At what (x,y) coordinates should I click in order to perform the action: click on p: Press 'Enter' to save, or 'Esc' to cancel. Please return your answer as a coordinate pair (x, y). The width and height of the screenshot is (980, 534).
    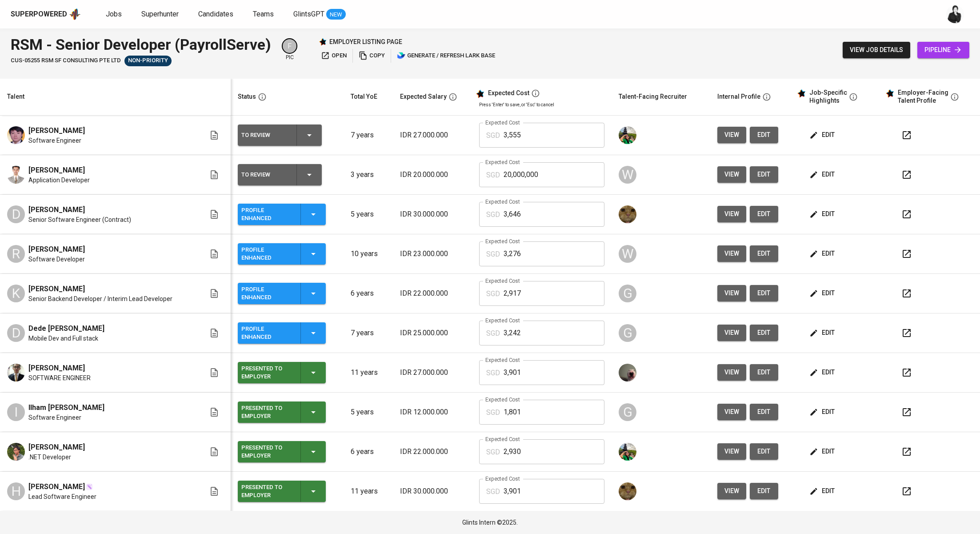
    Looking at the image, I should click on (542, 104).